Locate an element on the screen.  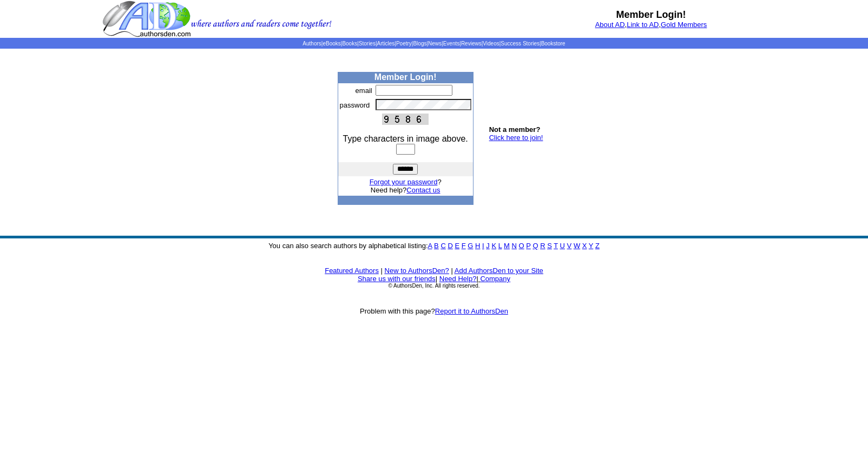
a: New to AuthorsDen? is located at coordinates (416, 270).